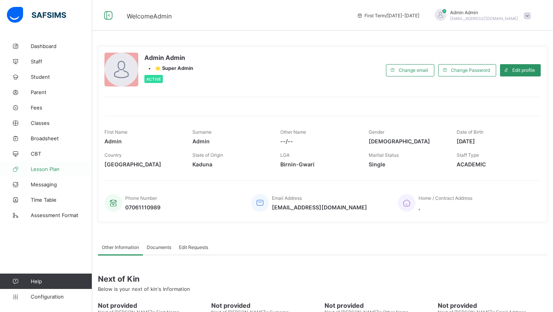 This screenshot has height=312, width=553. What do you see at coordinates (285, 155) in the screenshot?
I see `span: LGA` at bounding box center [285, 155].